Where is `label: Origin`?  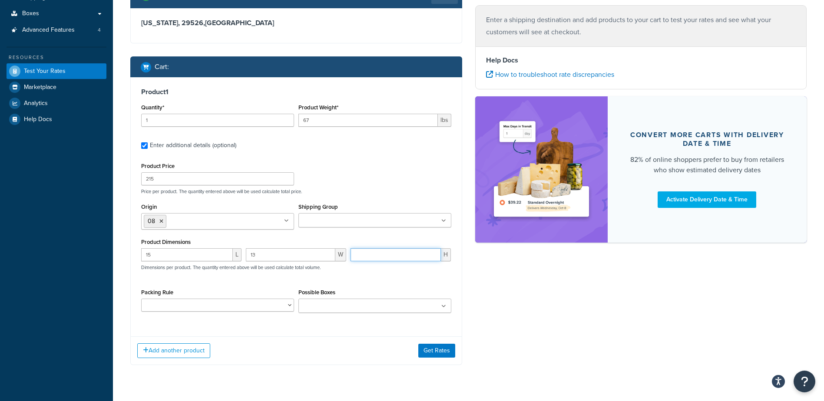
label: Origin is located at coordinates (149, 207).